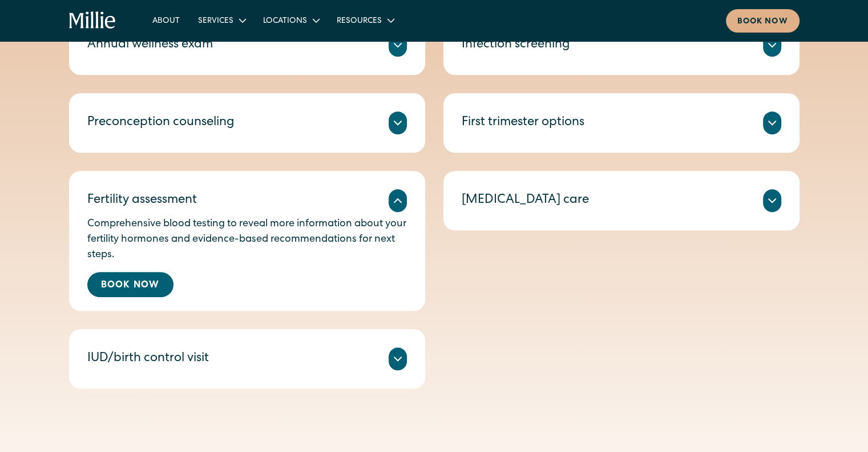 This screenshot has width=868, height=452. What do you see at coordinates (92, 20) in the screenshot?
I see `a: home` at bounding box center [92, 20].